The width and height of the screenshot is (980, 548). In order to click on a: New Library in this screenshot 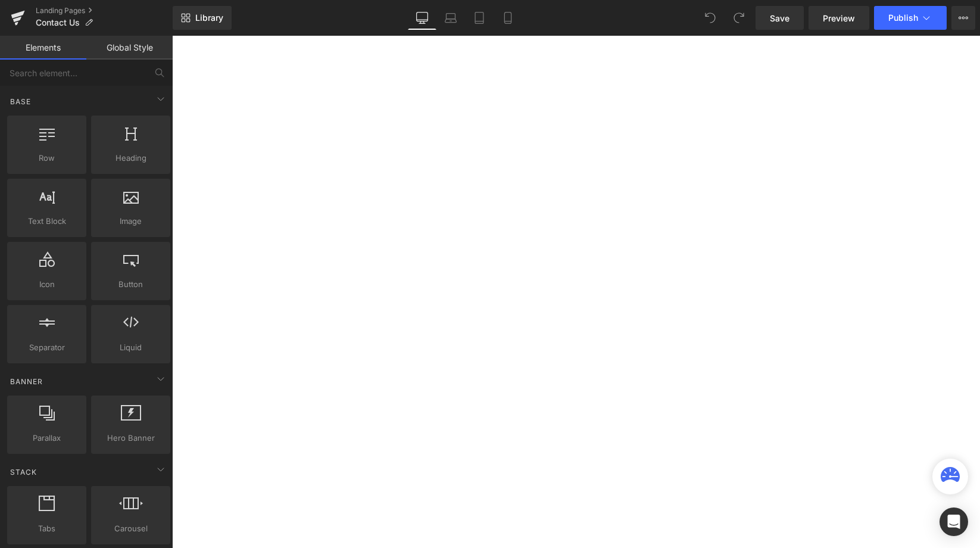, I will do `click(202, 18)`.